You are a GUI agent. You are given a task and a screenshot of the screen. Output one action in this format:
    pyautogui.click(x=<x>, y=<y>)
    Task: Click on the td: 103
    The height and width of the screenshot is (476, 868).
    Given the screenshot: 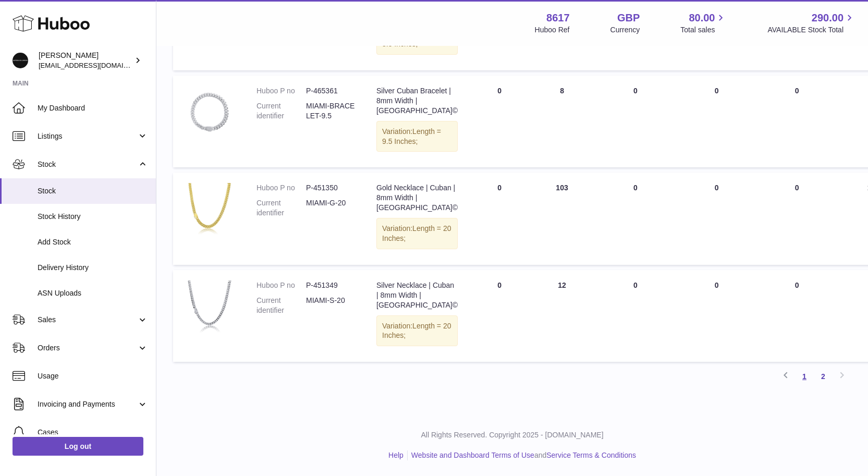 What is the action you would take?
    pyautogui.click(x=561, y=219)
    